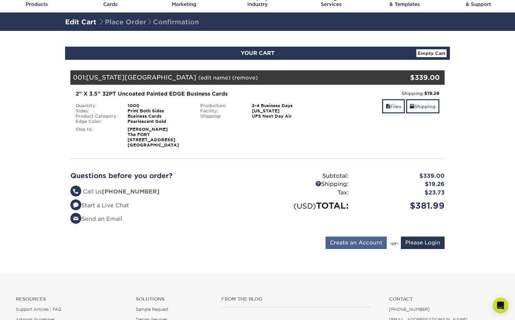  What do you see at coordinates (159, 116) in the screenshot?
I see `div: Business Cards` at bounding box center [159, 116].